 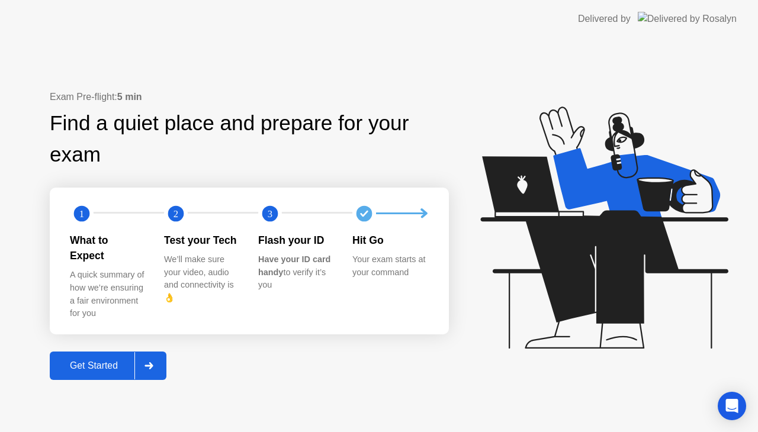 What do you see at coordinates (249, 139) in the screenshot?
I see `div: Find a quiet place and prepare for your exam` at bounding box center [249, 139].